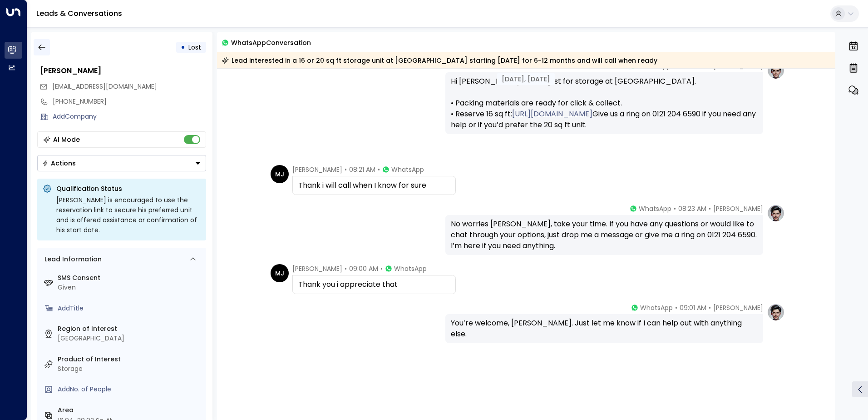 This screenshot has height=420, width=868. I want to click on div: Thank you i appreciate that, so click(374, 284).